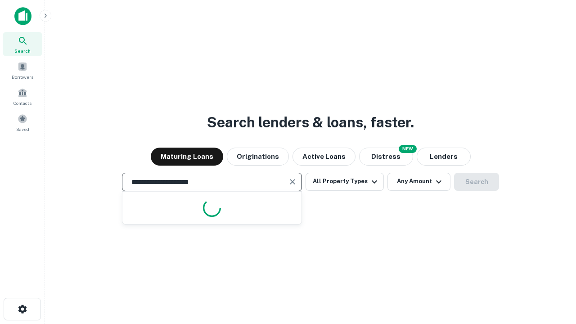 Image resolution: width=576 pixels, height=324 pixels. What do you see at coordinates (23, 122) in the screenshot?
I see `div: Saved` at bounding box center [23, 122].